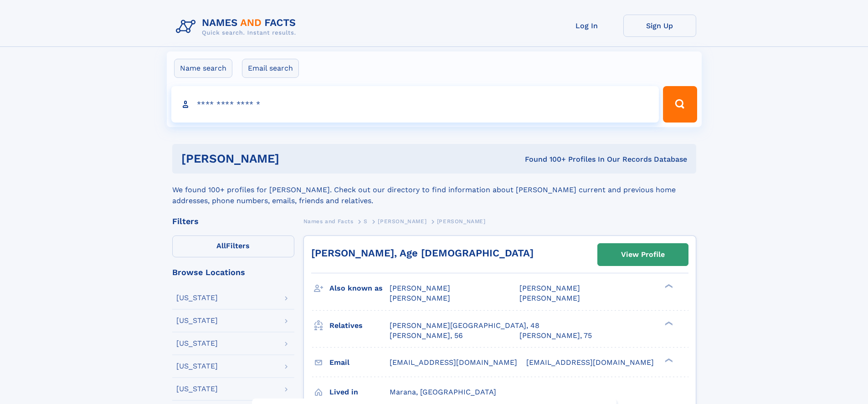 Image resolution: width=868 pixels, height=404 pixels. I want to click on span: All, so click(221, 246).